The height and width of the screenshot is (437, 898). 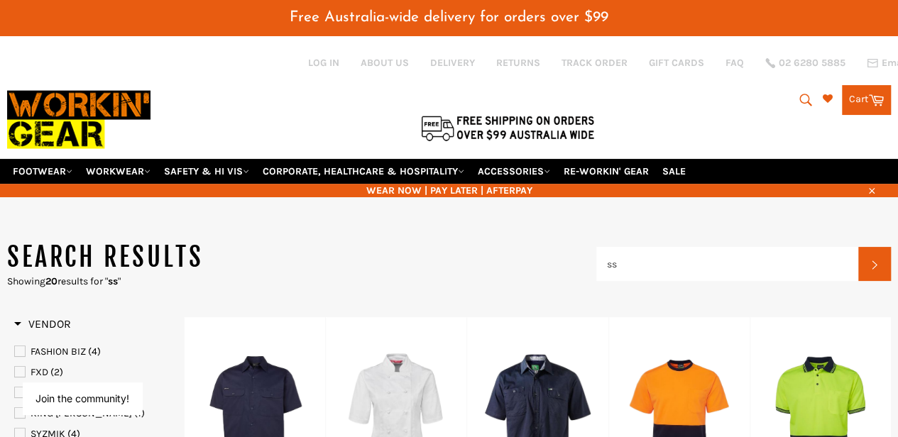 I want to click on a: GIFT CARDS, so click(x=676, y=62).